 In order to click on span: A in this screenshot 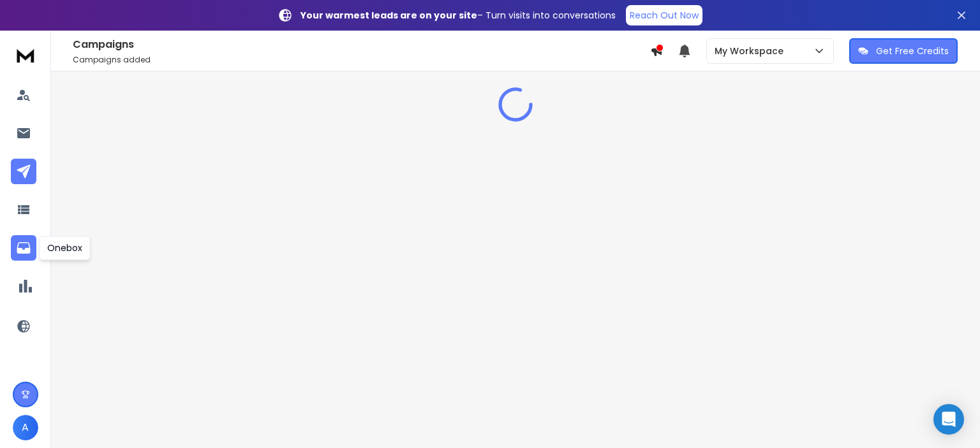, I will do `click(25, 427)`.